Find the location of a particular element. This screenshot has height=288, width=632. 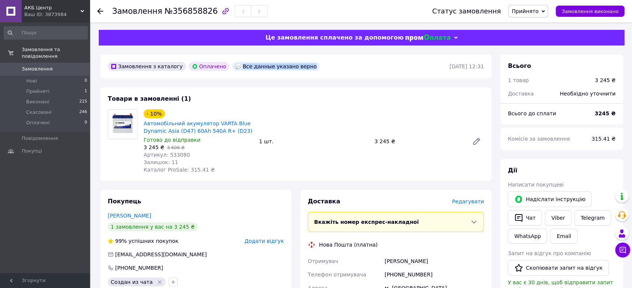

span: Отримувач is located at coordinates (322, 262).